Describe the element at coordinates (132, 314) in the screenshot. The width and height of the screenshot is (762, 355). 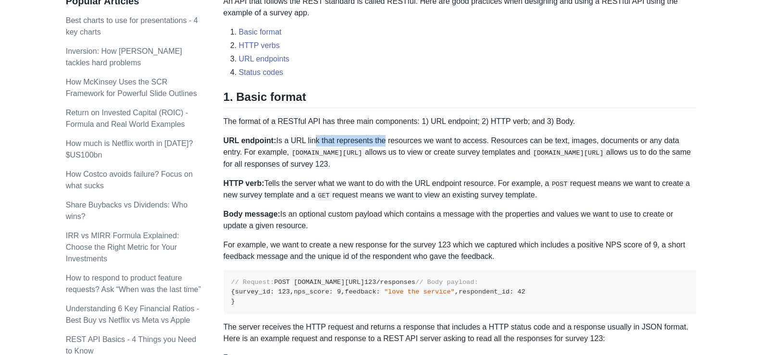
I see `a: Understanding 6 Key Financial Ratios - Best Buy vs Netflix vs Meta vs Apple` at that location.